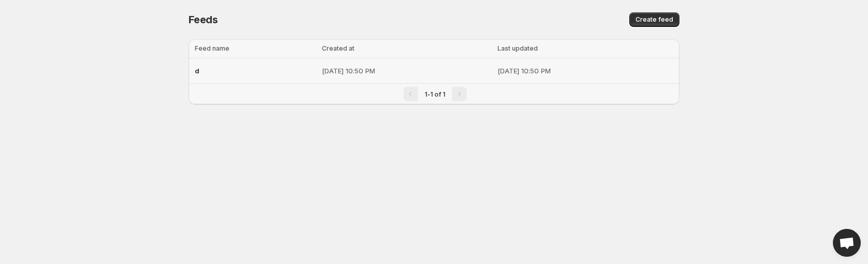 This screenshot has height=264, width=868. I want to click on span: Feed name, so click(212, 48).